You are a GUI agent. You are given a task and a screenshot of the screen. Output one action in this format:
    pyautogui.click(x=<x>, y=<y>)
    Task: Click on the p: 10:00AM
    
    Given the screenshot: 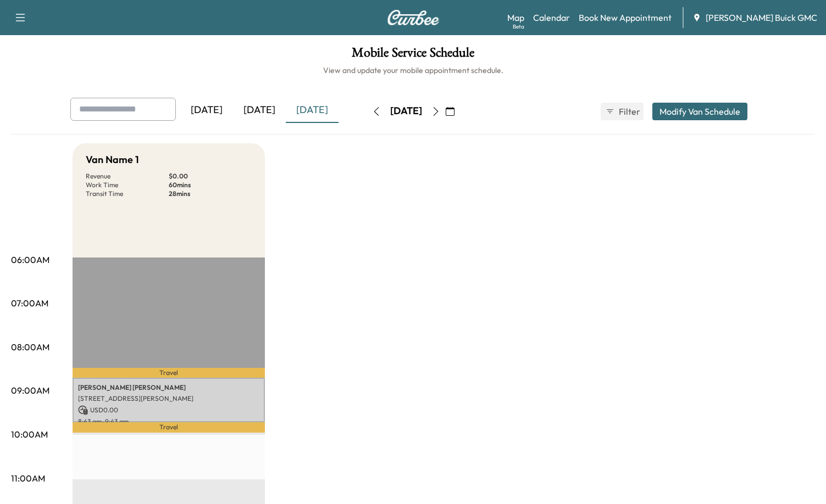 What is the action you would take?
    pyautogui.click(x=29, y=434)
    